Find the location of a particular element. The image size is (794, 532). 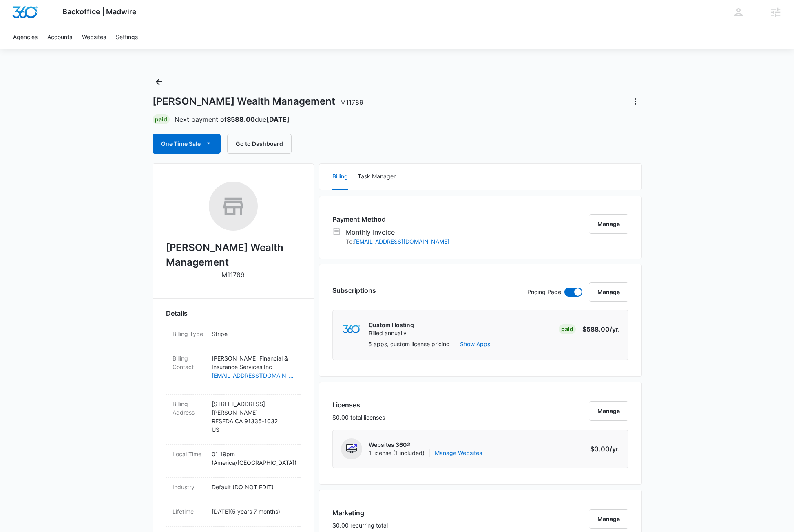

dt: Lifetime is located at coordinates (189, 511).